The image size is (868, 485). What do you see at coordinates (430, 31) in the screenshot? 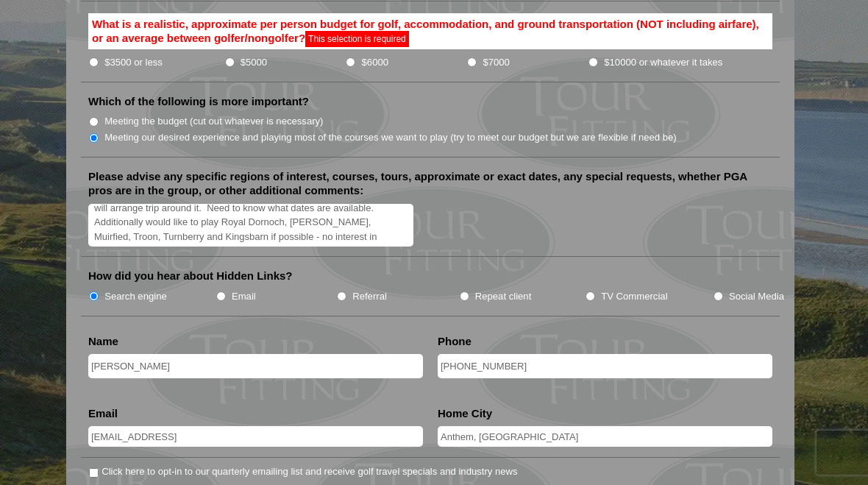
I see `label: What is a realistic, approximate per person budget for golf, accommodation, and ground transporta...` at bounding box center [430, 31].